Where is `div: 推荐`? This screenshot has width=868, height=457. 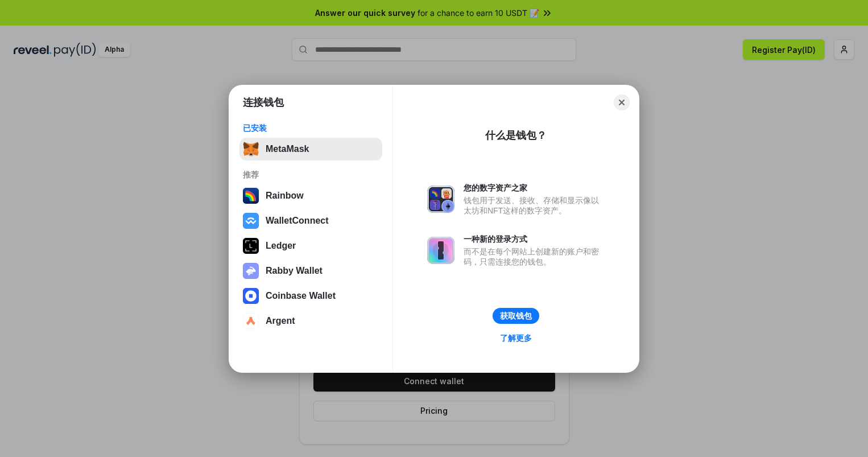
div: 推荐 is located at coordinates (311, 175).